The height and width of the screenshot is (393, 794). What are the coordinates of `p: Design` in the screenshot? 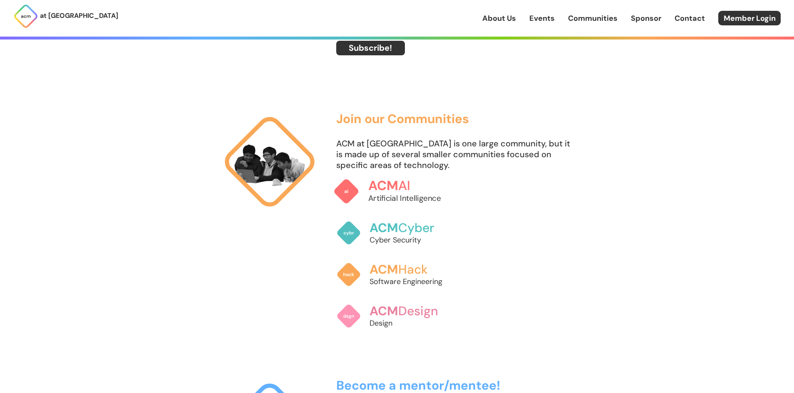 It's located at (413, 323).